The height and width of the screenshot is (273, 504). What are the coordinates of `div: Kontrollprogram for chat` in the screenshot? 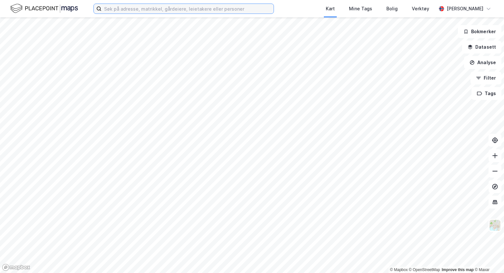 It's located at (488, 257).